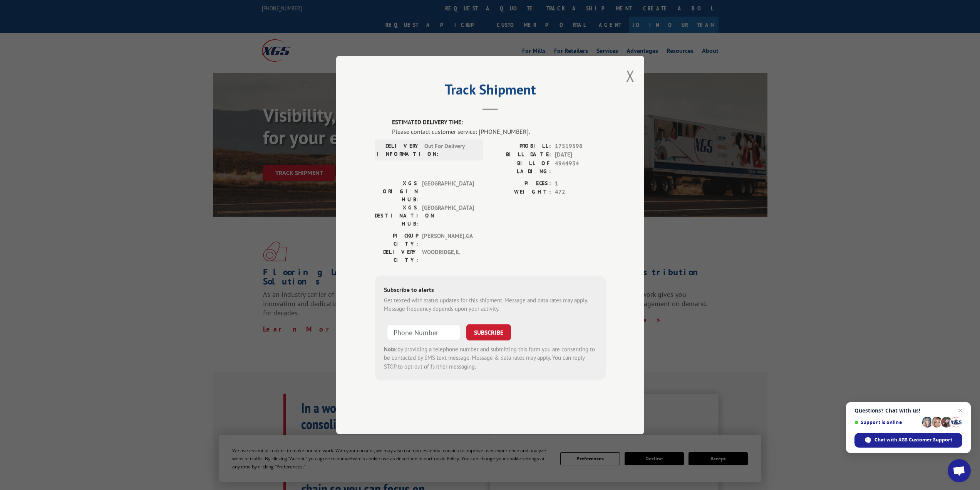 The width and height of the screenshot is (980, 490). What do you see at coordinates (499, 122) in the screenshot?
I see `label: ESTIMATED DELIVERY TIME:` at bounding box center [499, 122].